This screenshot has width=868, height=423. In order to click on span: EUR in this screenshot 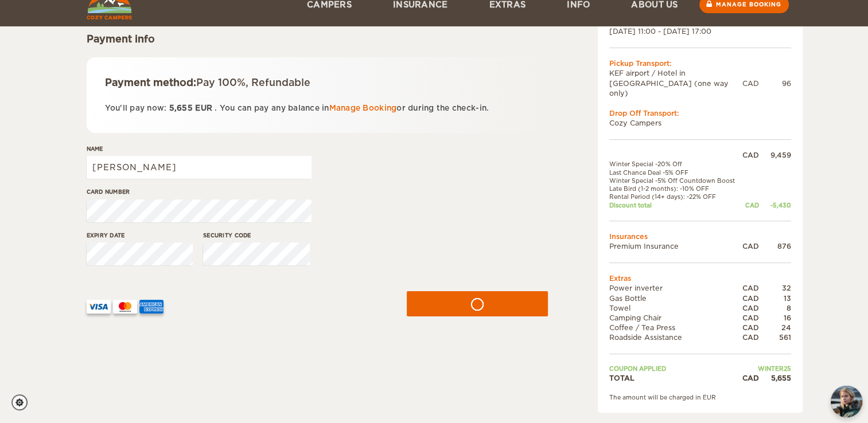, I will do `click(204, 108)`.